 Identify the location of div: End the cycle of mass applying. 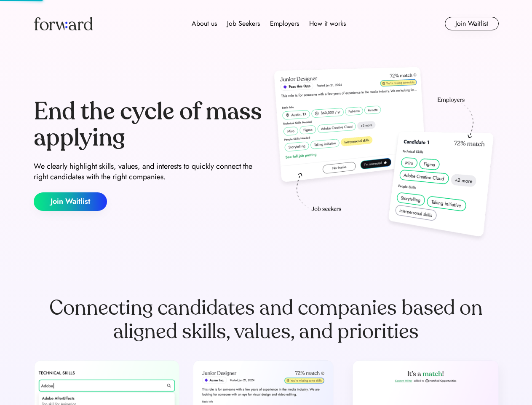
(148, 125).